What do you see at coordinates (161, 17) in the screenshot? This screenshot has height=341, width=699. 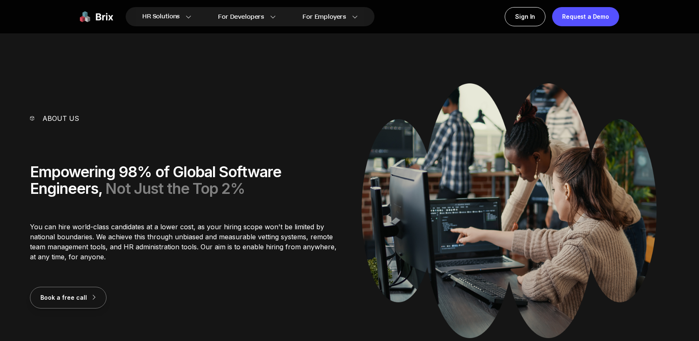 I see `span: HR Solutions` at bounding box center [161, 17].